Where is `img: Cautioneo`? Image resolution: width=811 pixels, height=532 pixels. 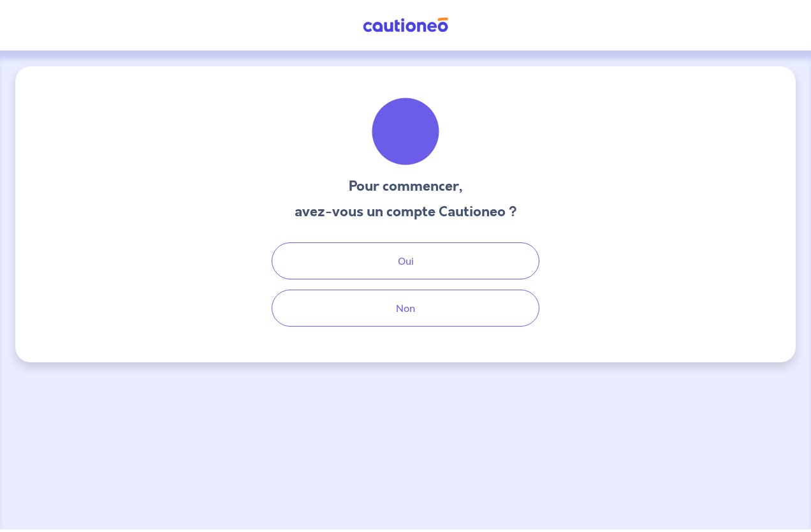
img: Cautioneo is located at coordinates (406, 25).